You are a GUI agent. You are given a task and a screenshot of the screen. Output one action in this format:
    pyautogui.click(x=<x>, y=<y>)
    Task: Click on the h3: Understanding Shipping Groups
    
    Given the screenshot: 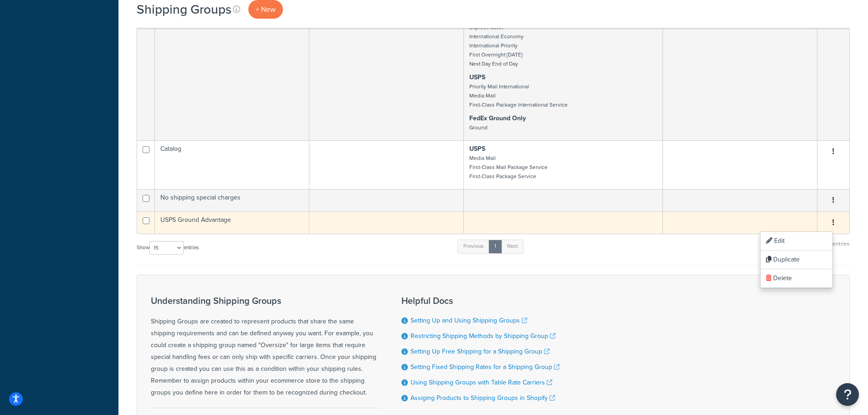 What is the action you would take?
    pyautogui.click(x=265, y=300)
    